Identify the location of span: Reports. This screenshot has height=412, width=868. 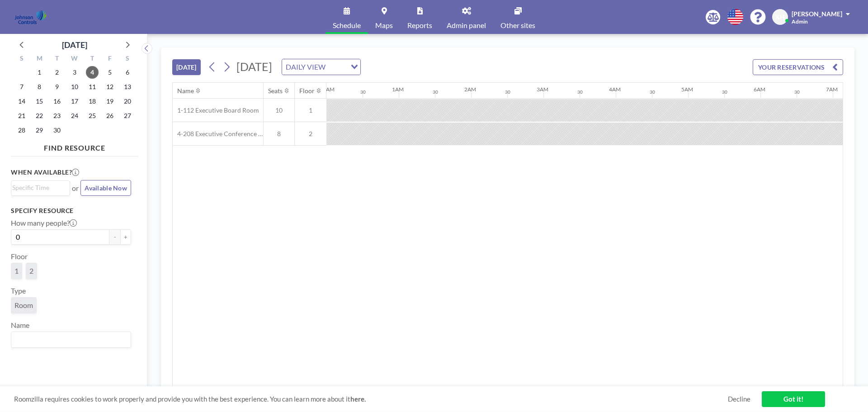
(420, 25).